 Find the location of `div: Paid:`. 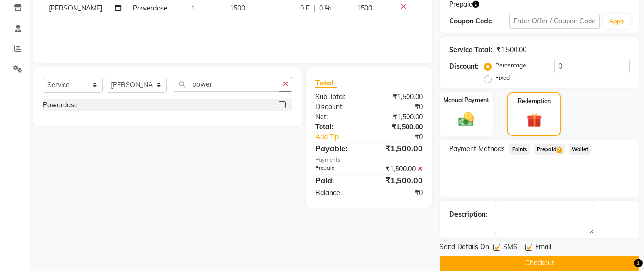

div: Paid: is located at coordinates (339, 180).